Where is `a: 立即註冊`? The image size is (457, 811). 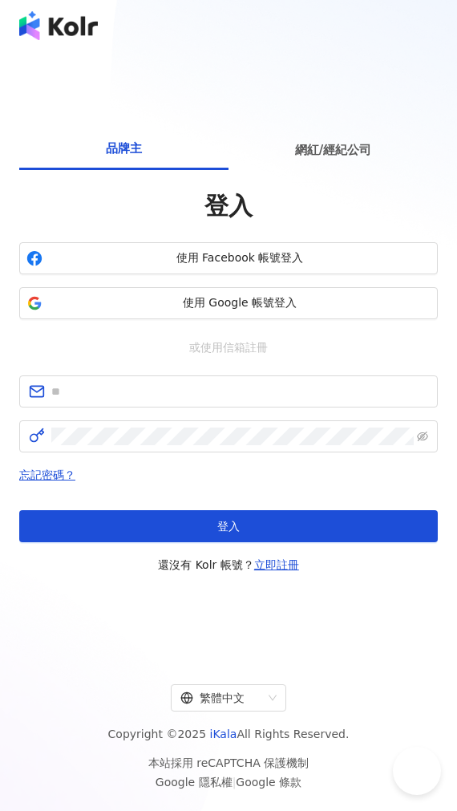 a: 立即註冊 is located at coordinates (277, 565).